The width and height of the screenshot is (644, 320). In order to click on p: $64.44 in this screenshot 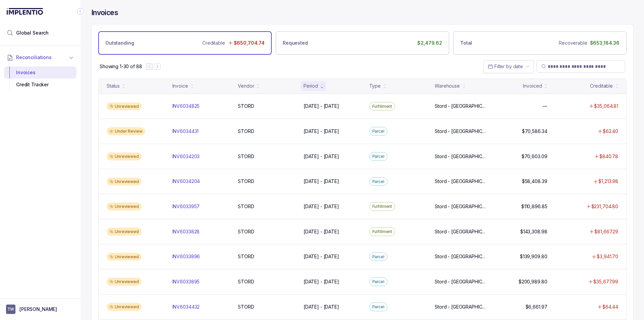, I will do `click(610, 307)`.